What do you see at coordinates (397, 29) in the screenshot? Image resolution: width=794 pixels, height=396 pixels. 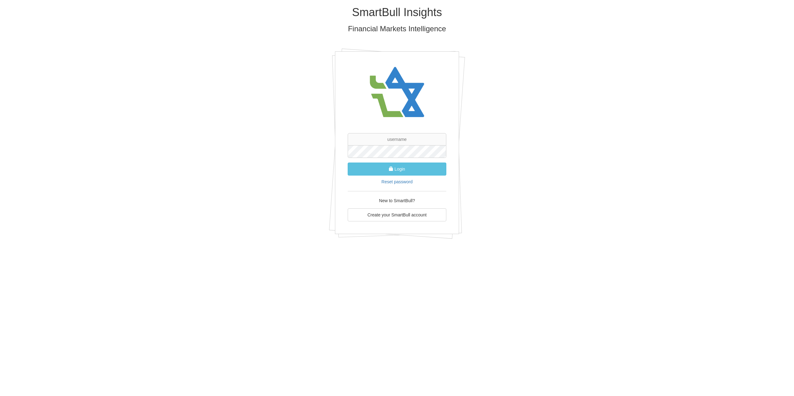 I see `h3: Financial Markets Intelligence` at bounding box center [397, 29].